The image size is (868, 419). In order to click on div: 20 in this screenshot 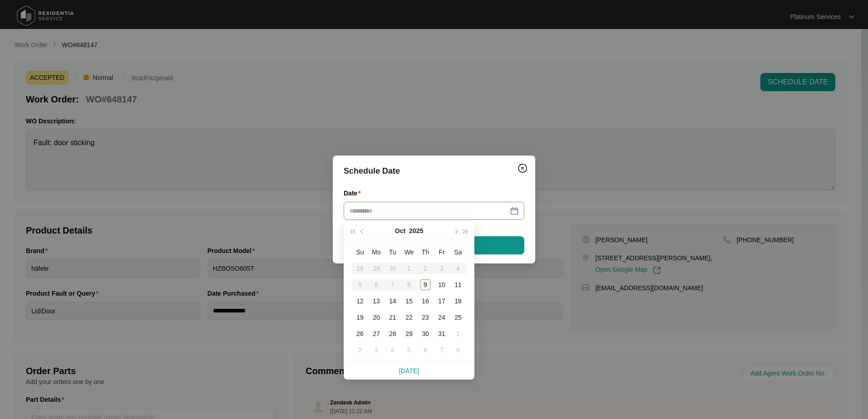, I will do `click(376, 318)`.